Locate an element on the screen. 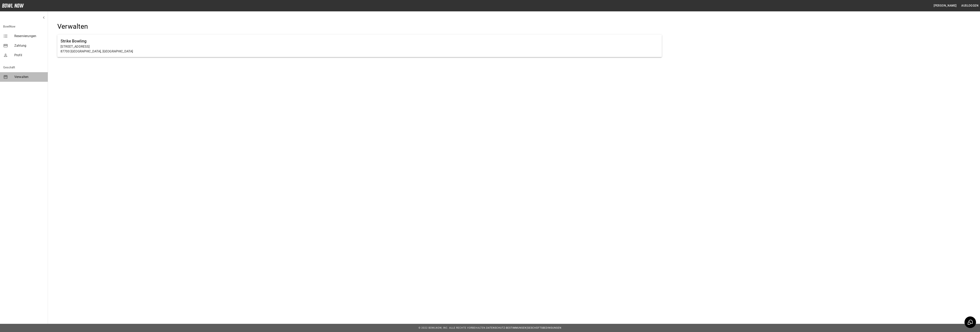 The image size is (980, 332). span: Zahlung is located at coordinates (29, 46).